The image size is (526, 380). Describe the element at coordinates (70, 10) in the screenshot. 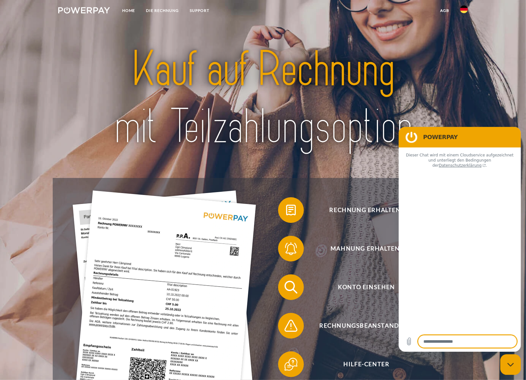

I see `h2: POWERPAY` at that location.